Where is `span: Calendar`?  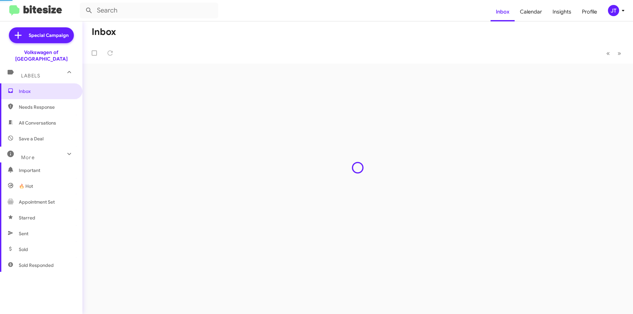 span: Calendar is located at coordinates (531, 12).